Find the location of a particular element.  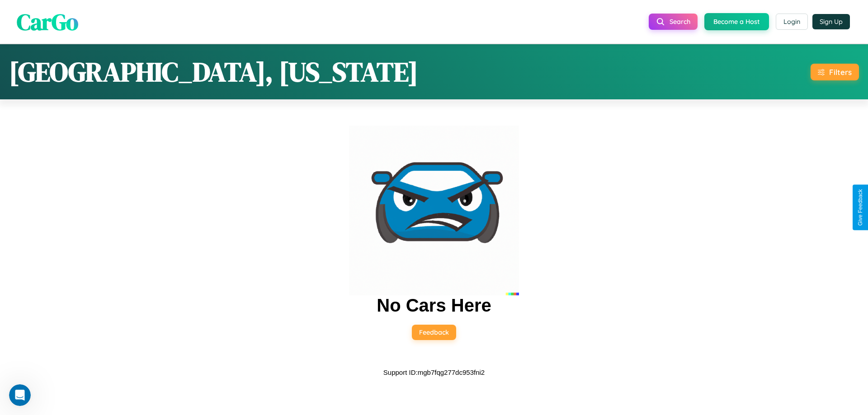

button: Filters is located at coordinates (834, 72).